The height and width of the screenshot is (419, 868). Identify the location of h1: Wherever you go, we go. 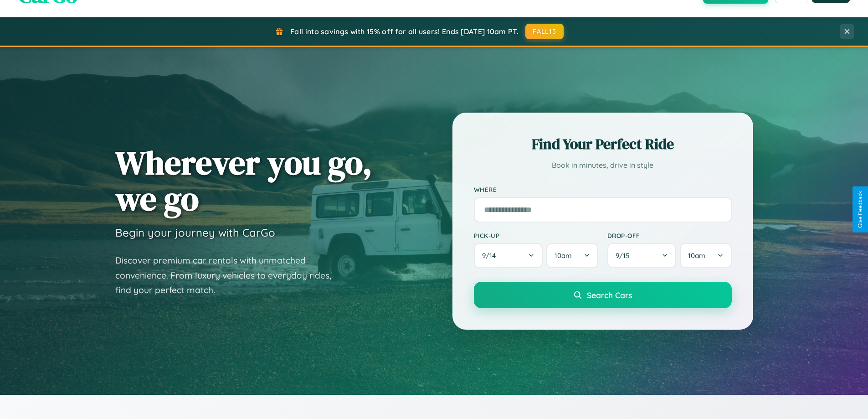
(244, 181).